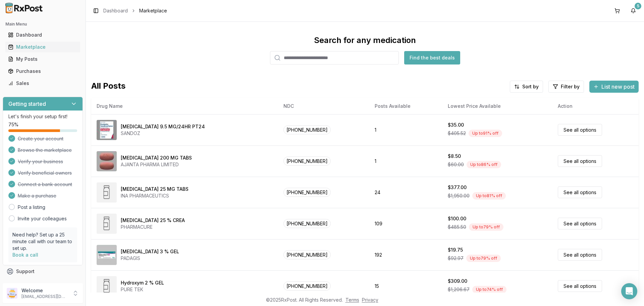  I want to click on div: $377.00, so click(457, 187).